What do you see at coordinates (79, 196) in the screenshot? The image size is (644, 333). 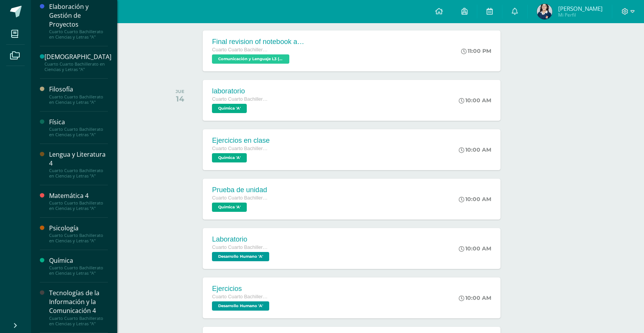 I see `div: Matemática 4` at bounding box center [79, 196].